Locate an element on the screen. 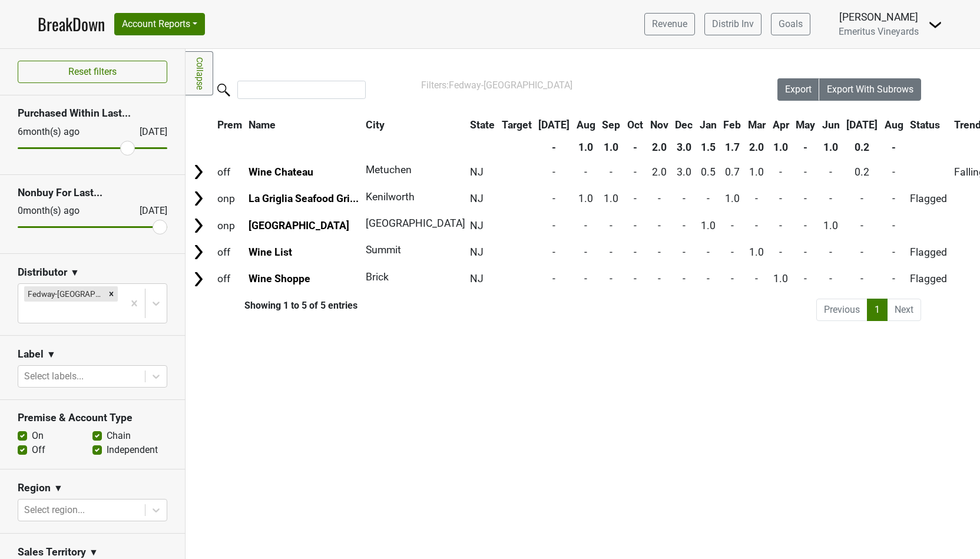 This screenshot has height=559, width=980. img: Dropdown Menu is located at coordinates (935, 25).